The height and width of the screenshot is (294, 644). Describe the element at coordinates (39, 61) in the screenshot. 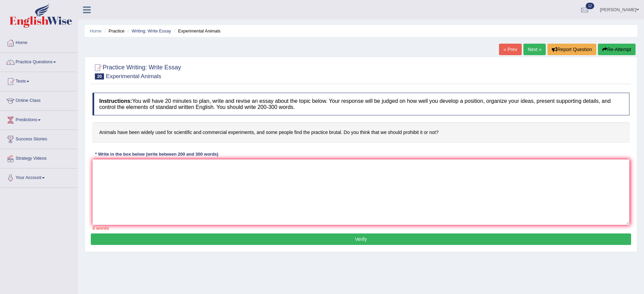

I see `a: Practice Questions` at that location.